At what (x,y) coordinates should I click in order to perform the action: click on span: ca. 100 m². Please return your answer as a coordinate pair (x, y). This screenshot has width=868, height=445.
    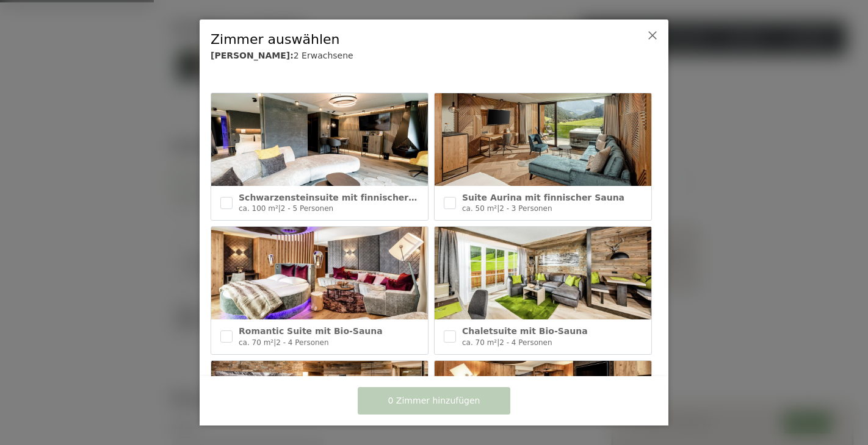
    Looking at the image, I should click on (259, 208).